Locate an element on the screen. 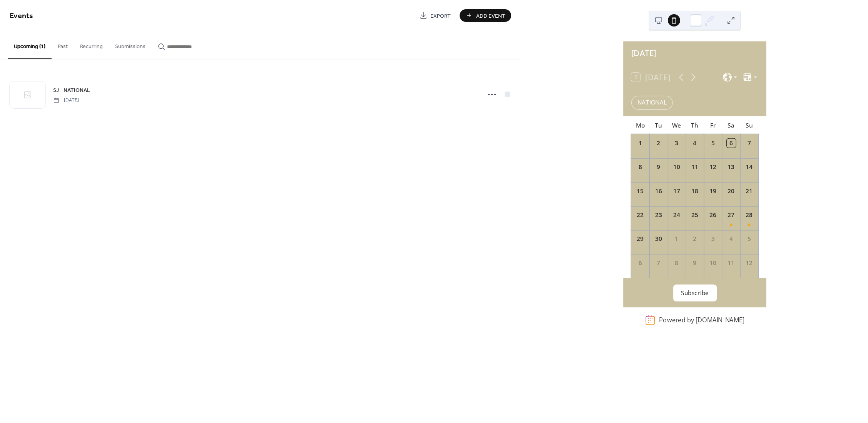  div: 23 is located at coordinates (657, 214).